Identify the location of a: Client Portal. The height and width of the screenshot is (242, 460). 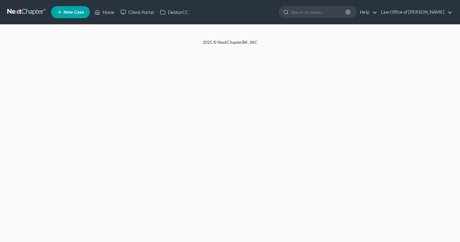
(137, 12).